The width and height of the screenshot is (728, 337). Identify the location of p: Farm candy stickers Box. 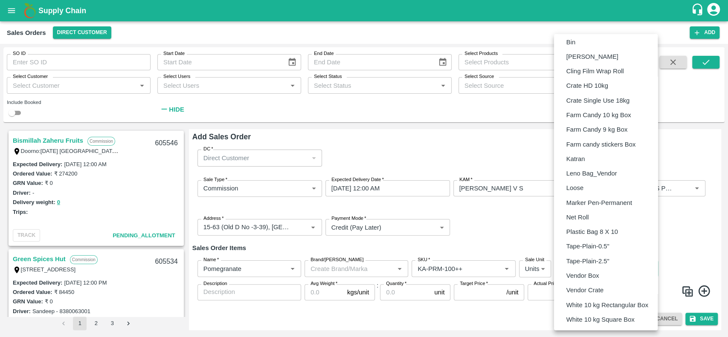
(601, 145).